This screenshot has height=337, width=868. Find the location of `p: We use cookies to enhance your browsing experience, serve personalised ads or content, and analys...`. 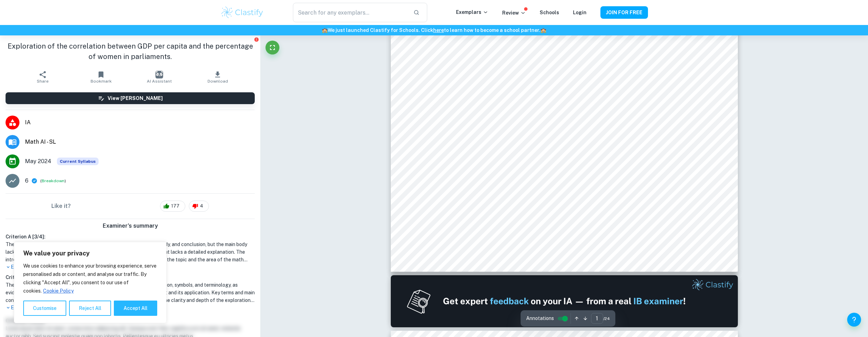

p: We use cookies to enhance your browsing experience, serve personalised ads or content, and analys... is located at coordinates (90, 278).